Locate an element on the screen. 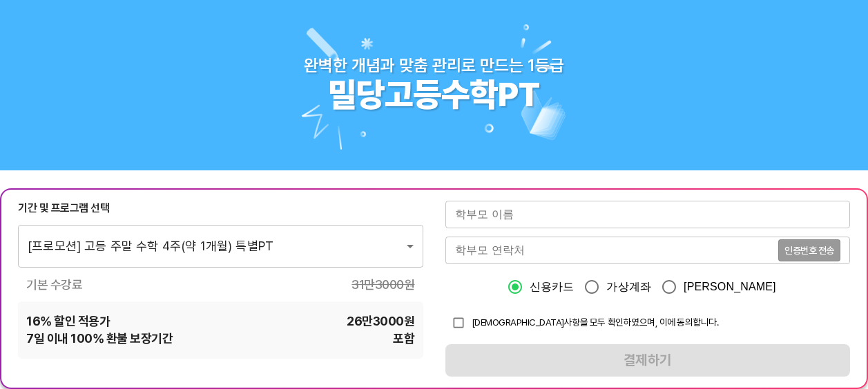  span: 포함 is located at coordinates (403, 338).